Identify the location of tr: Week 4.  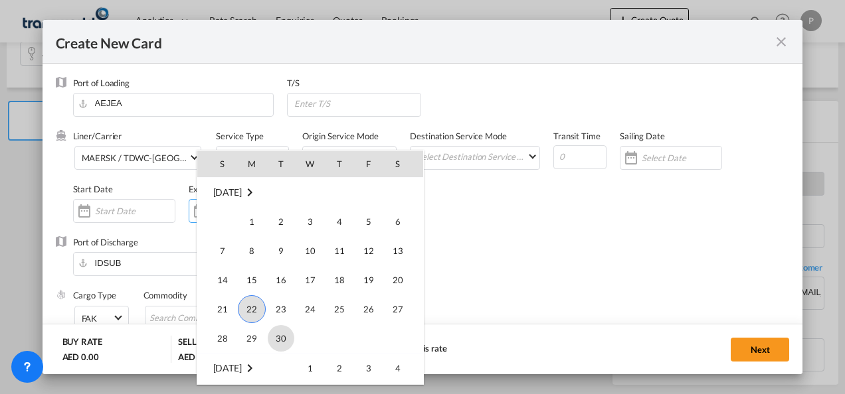
(310, 309).